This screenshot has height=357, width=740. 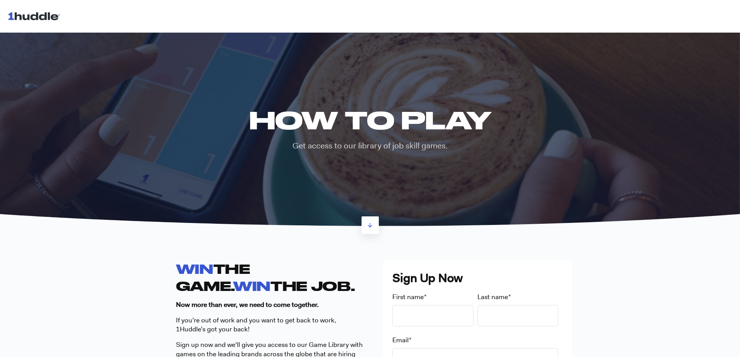 I want to click on span: First name, so click(x=408, y=297).